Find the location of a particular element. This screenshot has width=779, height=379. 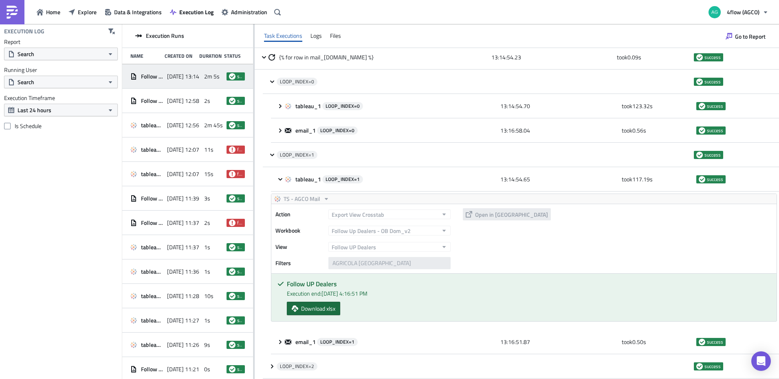

span: 2s is located at coordinates (207, 223).